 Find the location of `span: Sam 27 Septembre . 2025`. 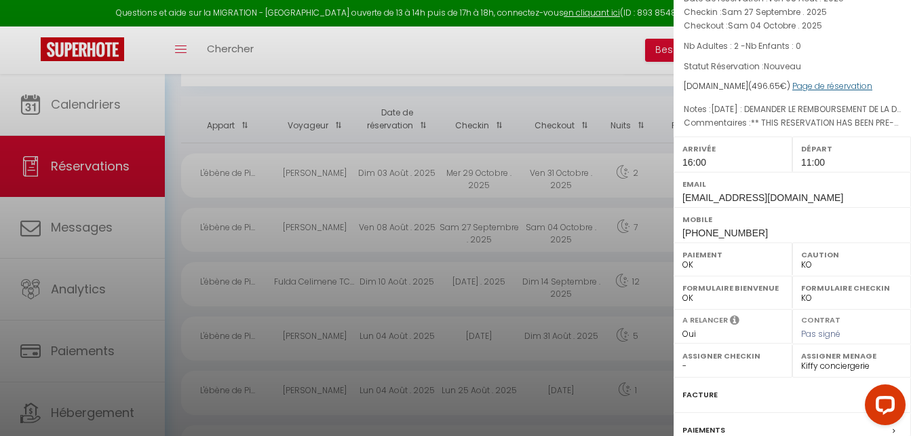

span: Sam 27 Septembre . 2025 is located at coordinates (774, 12).